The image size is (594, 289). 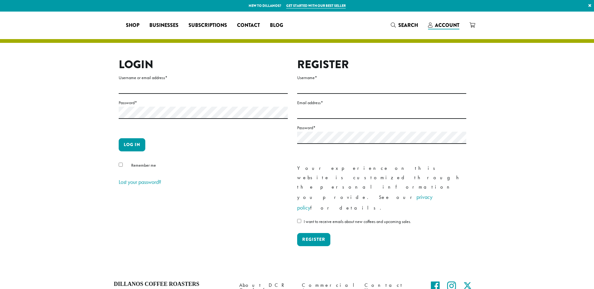 I want to click on input: I want to receive emails about new coffees and upcoming sales., so click(x=299, y=221).